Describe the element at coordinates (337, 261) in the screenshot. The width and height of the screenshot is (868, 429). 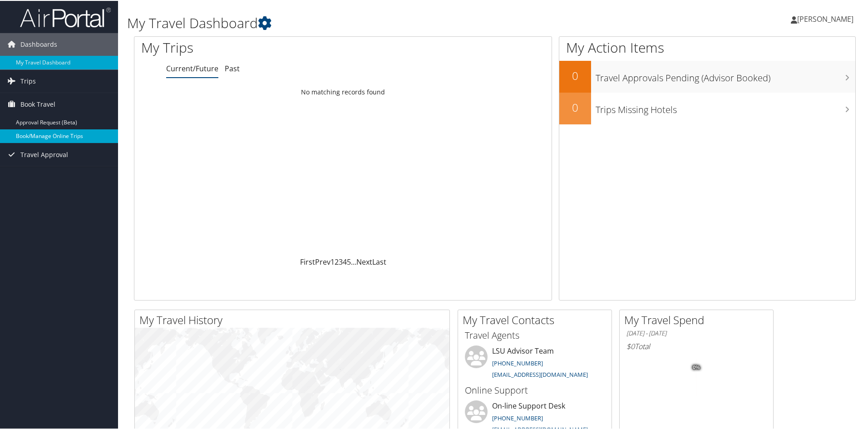
I see `a: 2` at that location.